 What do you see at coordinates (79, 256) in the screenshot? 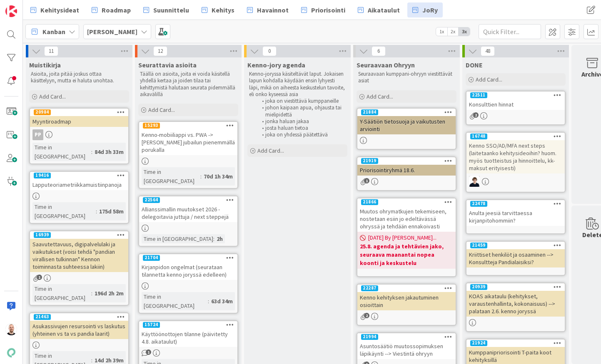
I see `div: Saavutettavuus, digipalvelulaki ja vaikutukset (voisi tehdä "pandian virallisen tulkinnan" Kennon...` at bounding box center [79, 256].